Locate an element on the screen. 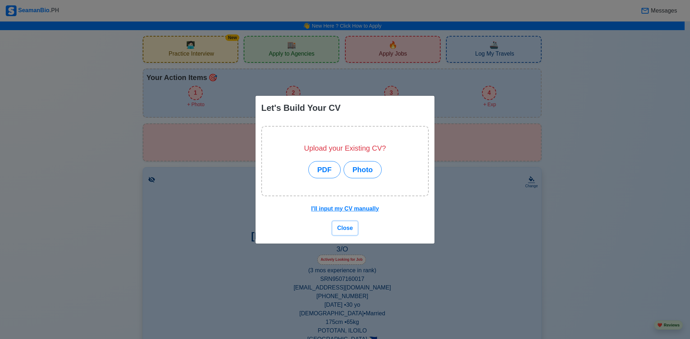 Image resolution: width=690 pixels, height=339 pixels. button: Photo is located at coordinates (362, 170).